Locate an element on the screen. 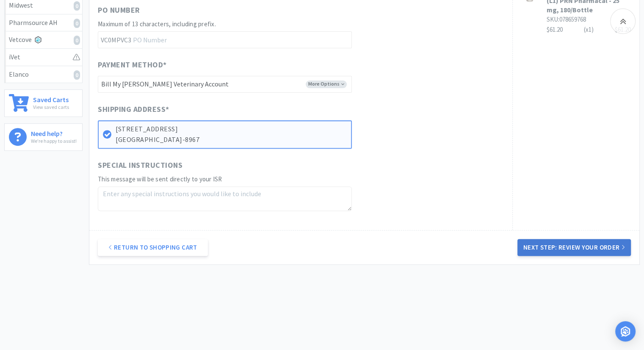 The height and width of the screenshot is (350, 644). input: PO Number is located at coordinates (225, 39).